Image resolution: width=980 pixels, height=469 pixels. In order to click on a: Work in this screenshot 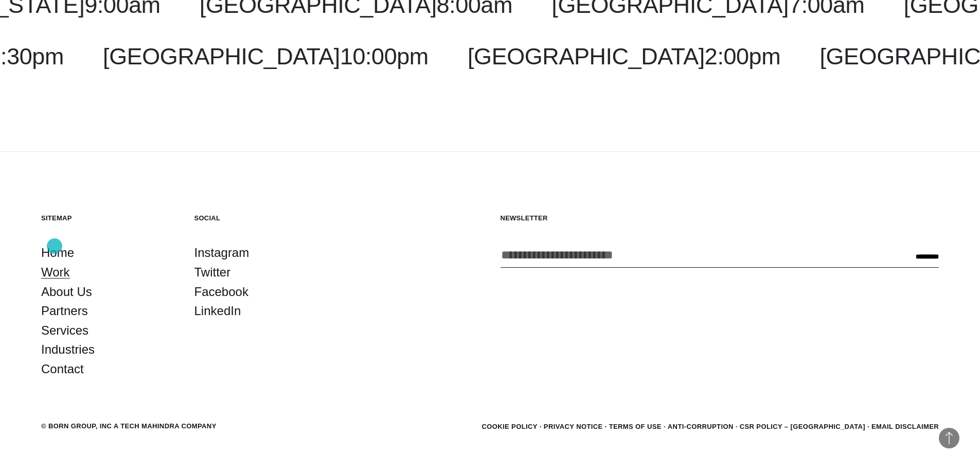, I will do `click(55, 272)`.